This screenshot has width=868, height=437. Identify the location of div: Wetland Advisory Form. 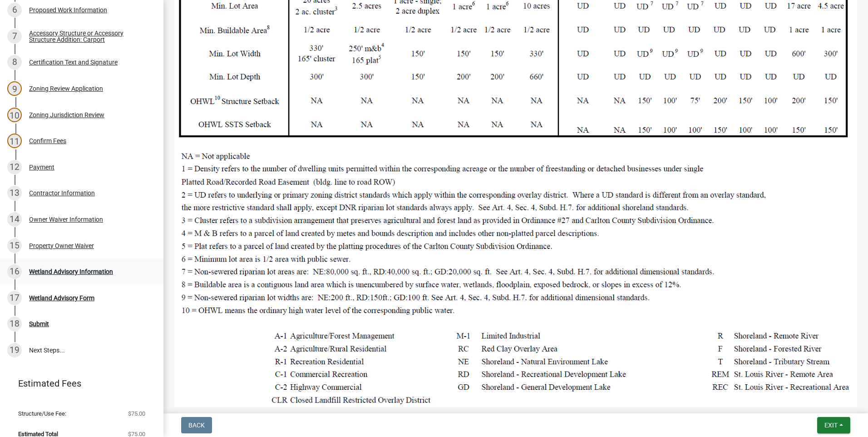
(62, 298).